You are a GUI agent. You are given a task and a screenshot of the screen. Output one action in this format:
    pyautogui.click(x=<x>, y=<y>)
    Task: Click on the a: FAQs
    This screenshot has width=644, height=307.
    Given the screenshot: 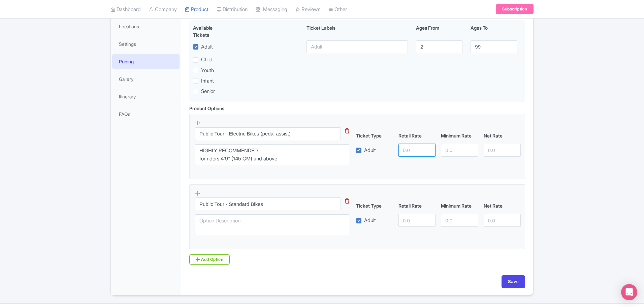 What is the action you would take?
    pyautogui.click(x=146, y=114)
    